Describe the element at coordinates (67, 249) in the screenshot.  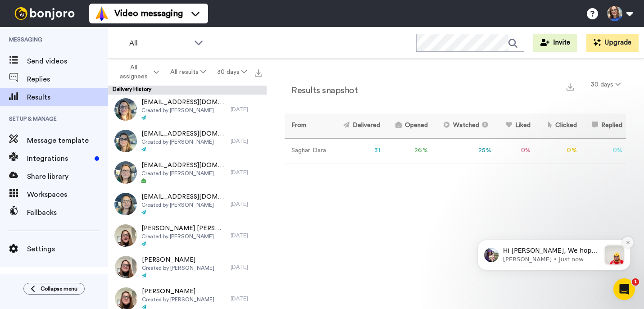
I see `span: Settings` at that location.